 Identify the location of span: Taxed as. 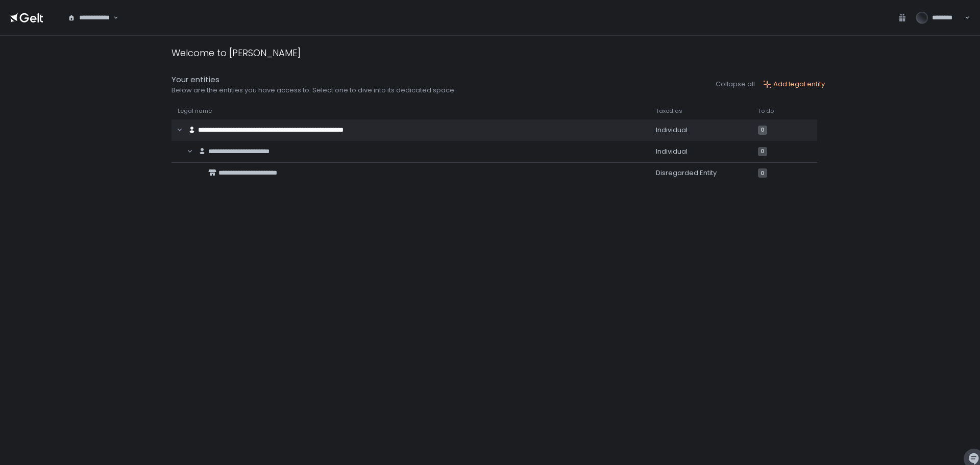
(669, 110).